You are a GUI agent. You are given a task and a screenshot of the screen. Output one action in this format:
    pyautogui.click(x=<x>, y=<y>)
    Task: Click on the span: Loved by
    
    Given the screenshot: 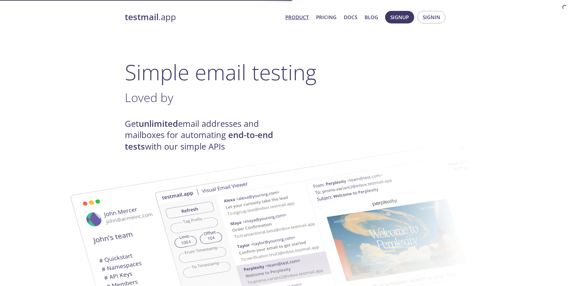 What is the action you would take?
    pyautogui.click(x=149, y=97)
    